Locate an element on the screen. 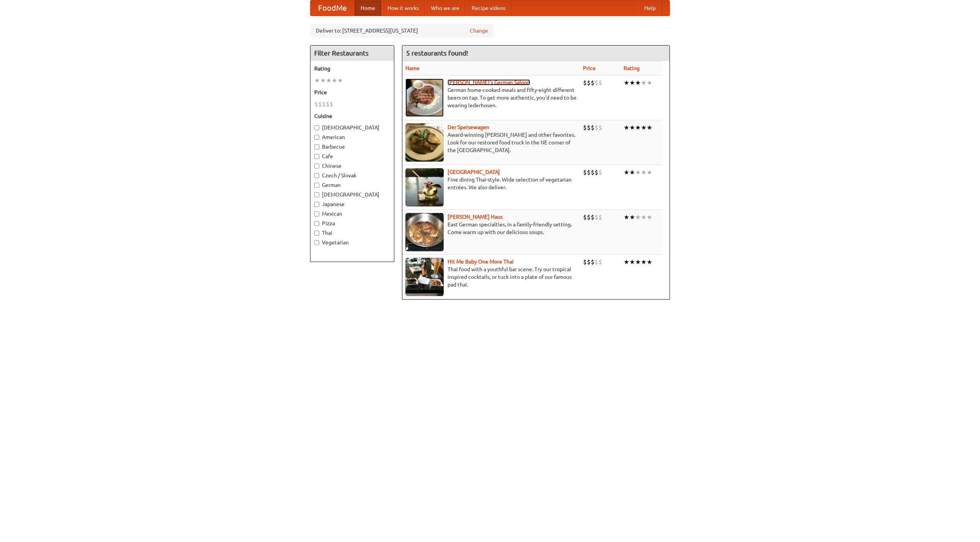  img: kohlhaus.jpg is located at coordinates (425, 232).